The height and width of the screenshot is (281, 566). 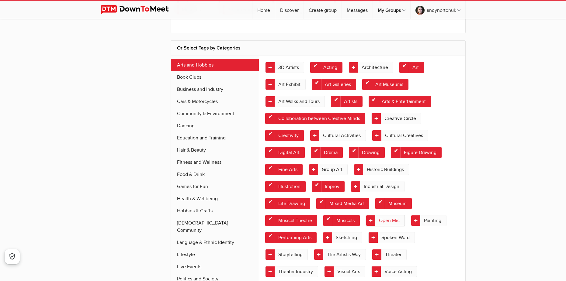 What do you see at coordinates (215, 162) in the screenshot?
I see `a: Fitness and Wellness` at bounding box center [215, 162].